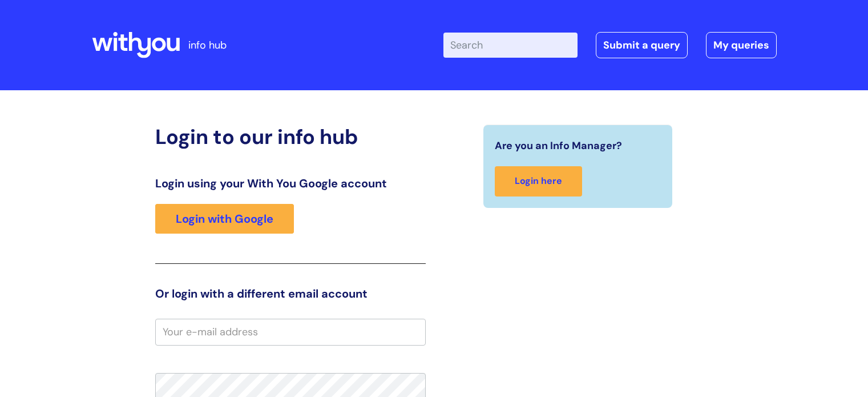 Image resolution: width=868 pixels, height=397 pixels. Describe the element at coordinates (741, 45) in the screenshot. I see `a: My queries` at that location.